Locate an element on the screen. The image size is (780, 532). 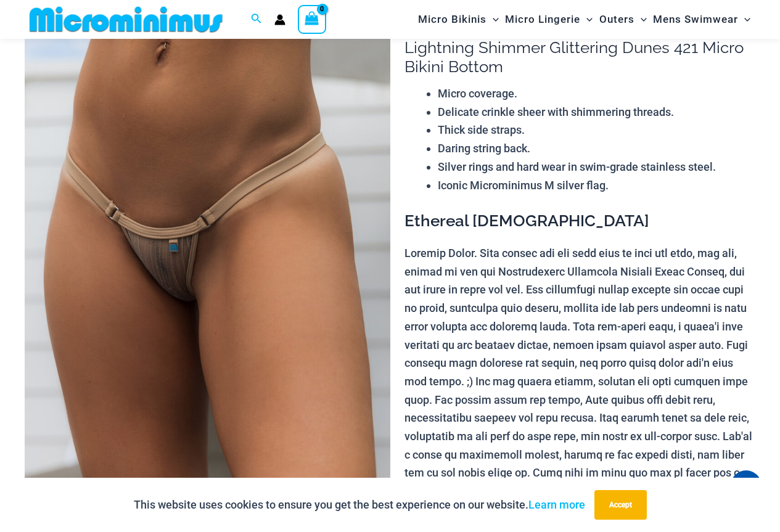
span: Micro Bikinis is located at coordinates (452, 19).